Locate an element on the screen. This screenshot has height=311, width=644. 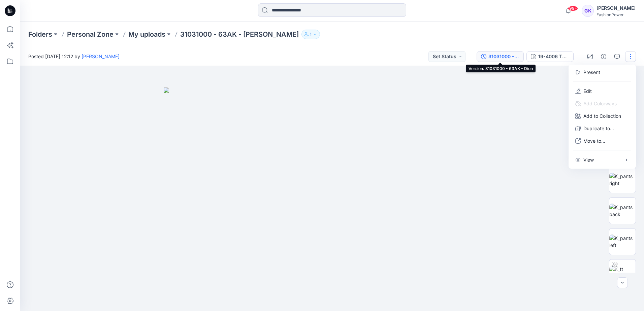
a: Folders is located at coordinates (40, 34).